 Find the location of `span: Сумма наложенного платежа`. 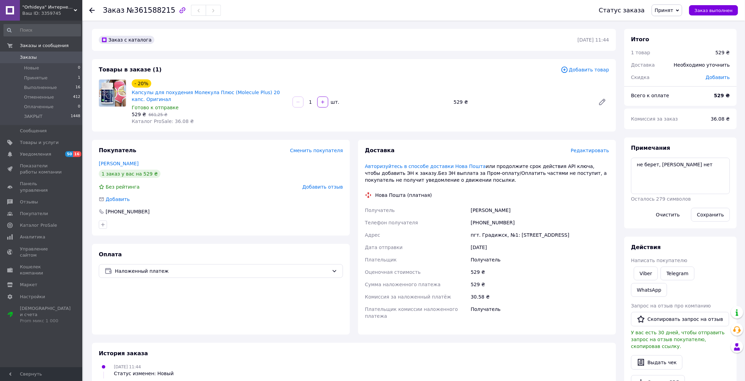

span: Сумма наложенного платежа is located at coordinates (403, 284).